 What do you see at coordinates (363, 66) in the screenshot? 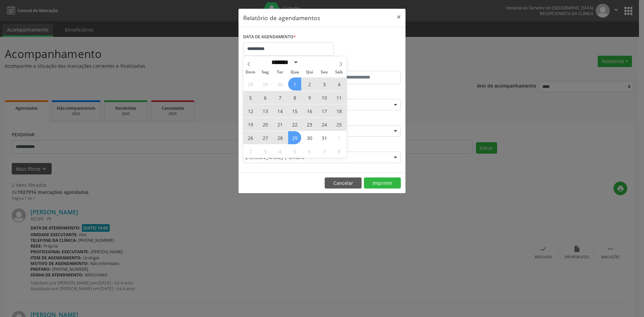
I see `label: ATÉ` at bounding box center [363, 66].